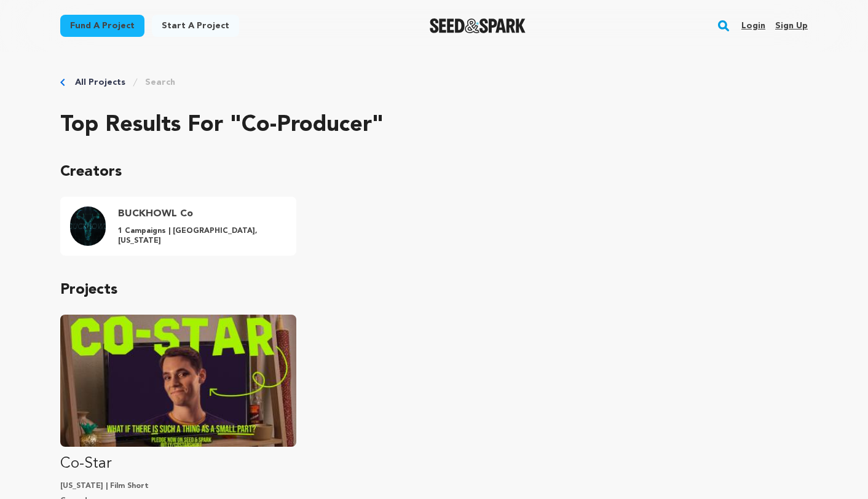 The height and width of the screenshot is (499, 868). What do you see at coordinates (201, 214) in the screenshot?
I see `h4: BUCKHOWL Co` at bounding box center [201, 214].